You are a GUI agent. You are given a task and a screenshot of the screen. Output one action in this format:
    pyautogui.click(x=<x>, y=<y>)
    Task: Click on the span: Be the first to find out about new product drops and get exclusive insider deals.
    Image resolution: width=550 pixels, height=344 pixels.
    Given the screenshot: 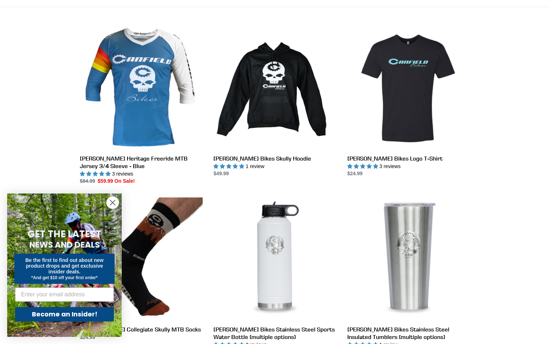 What is the action you would take?
    pyautogui.click(x=64, y=266)
    